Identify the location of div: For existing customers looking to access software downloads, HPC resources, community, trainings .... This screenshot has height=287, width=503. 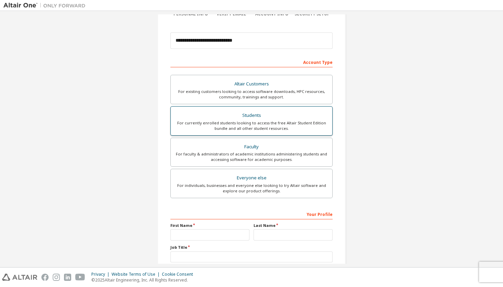
(251, 94).